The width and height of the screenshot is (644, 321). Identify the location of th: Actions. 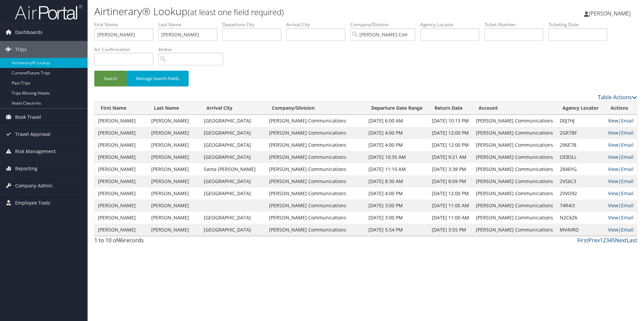
(621, 108).